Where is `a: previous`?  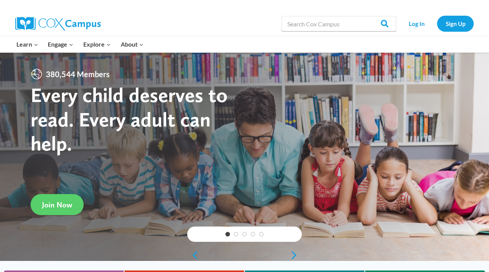 a: previous is located at coordinates (193, 255).